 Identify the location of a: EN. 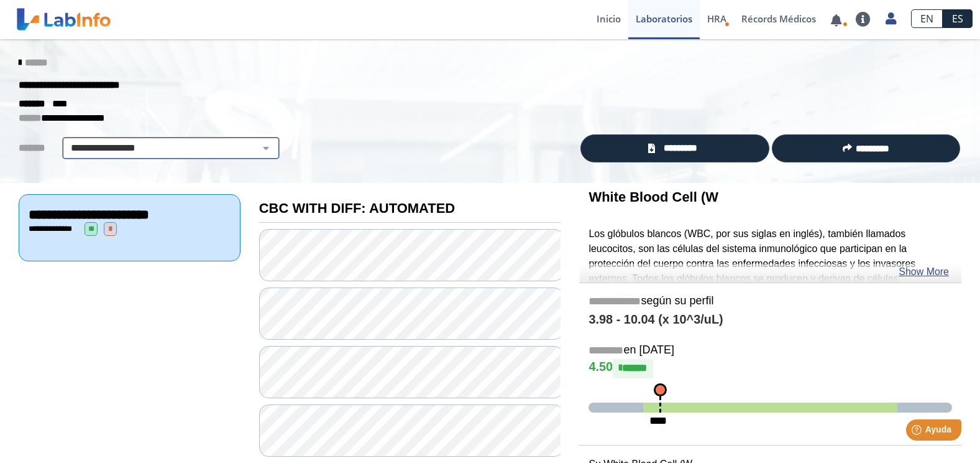
(927, 19).